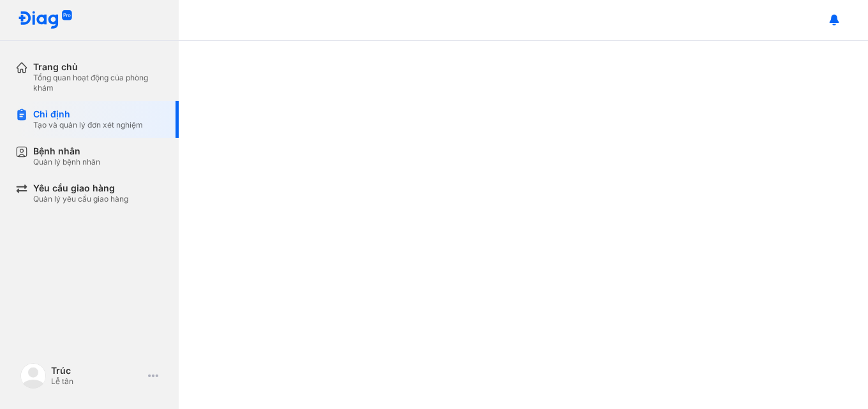 Image resolution: width=868 pixels, height=409 pixels. Describe the element at coordinates (67, 162) in the screenshot. I see `div: Quản lý bệnh nhân` at that location.